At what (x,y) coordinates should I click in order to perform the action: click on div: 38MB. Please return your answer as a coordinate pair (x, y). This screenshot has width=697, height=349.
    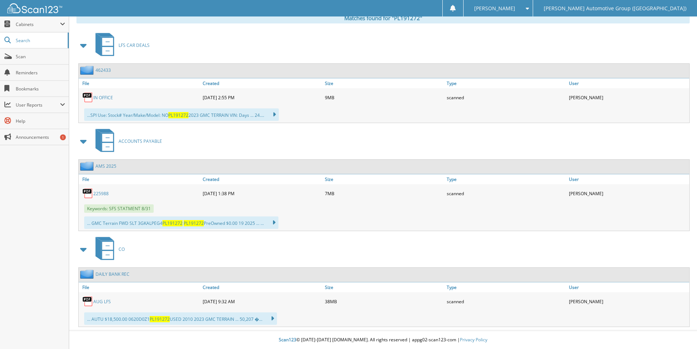
    Looking at the image, I should click on (384, 301).